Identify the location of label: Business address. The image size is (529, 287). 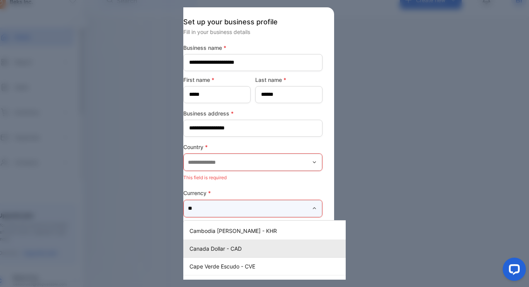
(253, 113).